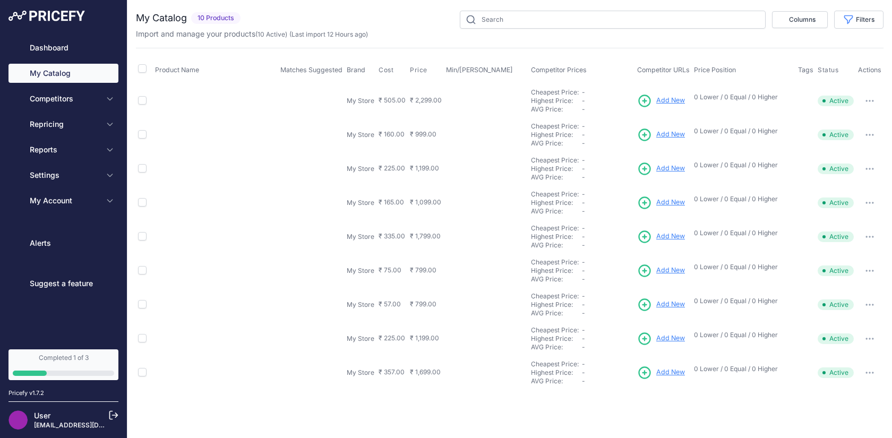  What do you see at coordinates (63, 150) in the screenshot?
I see `button: Reports` at bounding box center [63, 150].